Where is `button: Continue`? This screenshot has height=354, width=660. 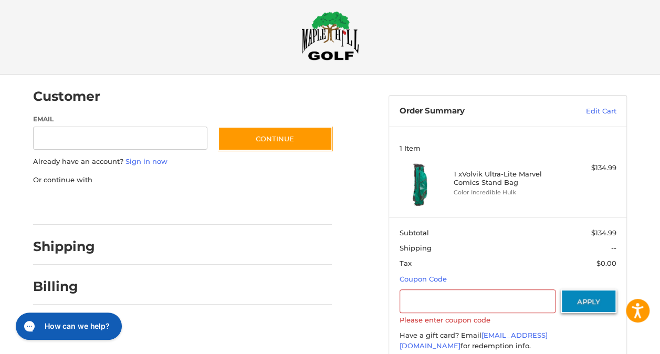
button: Continue is located at coordinates (275, 139).